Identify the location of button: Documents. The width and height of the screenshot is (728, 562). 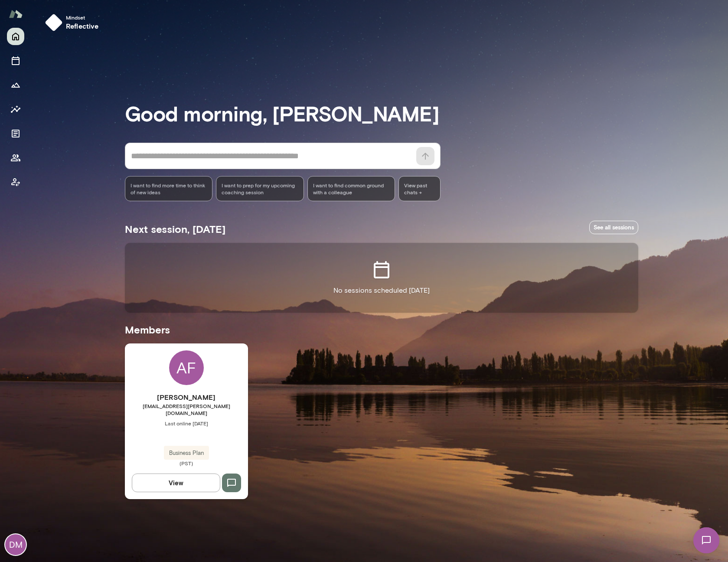
(16, 134).